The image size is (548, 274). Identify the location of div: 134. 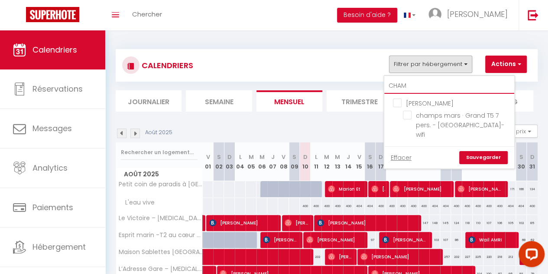
(532, 189).